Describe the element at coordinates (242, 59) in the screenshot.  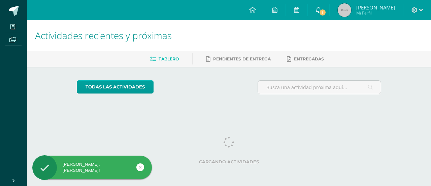
I see `span: Pendientes de entrega` at that location.